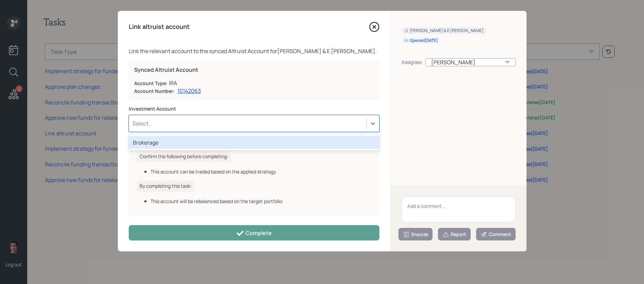  Describe the element at coordinates (143, 124) in the screenshot. I see `div: Select...` at that location.